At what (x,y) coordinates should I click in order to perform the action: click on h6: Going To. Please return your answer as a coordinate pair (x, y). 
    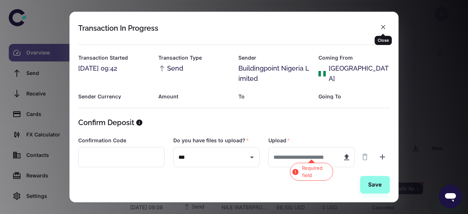
    Looking at the image, I should click on (354, 97).